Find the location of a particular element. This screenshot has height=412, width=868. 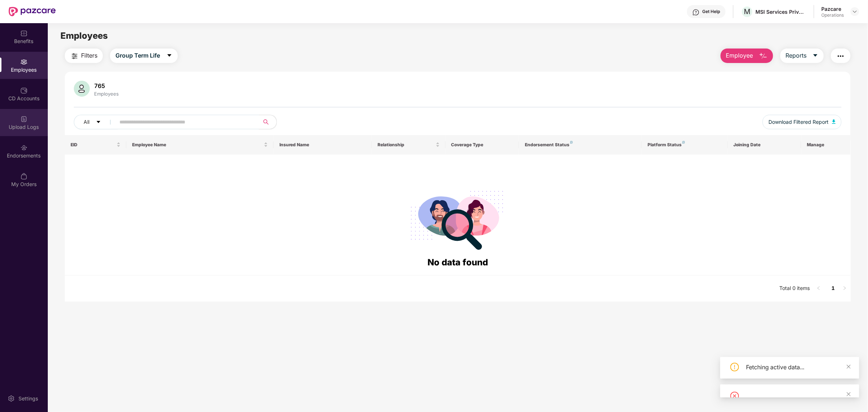

span: Group Term Life is located at coordinates (137, 56).